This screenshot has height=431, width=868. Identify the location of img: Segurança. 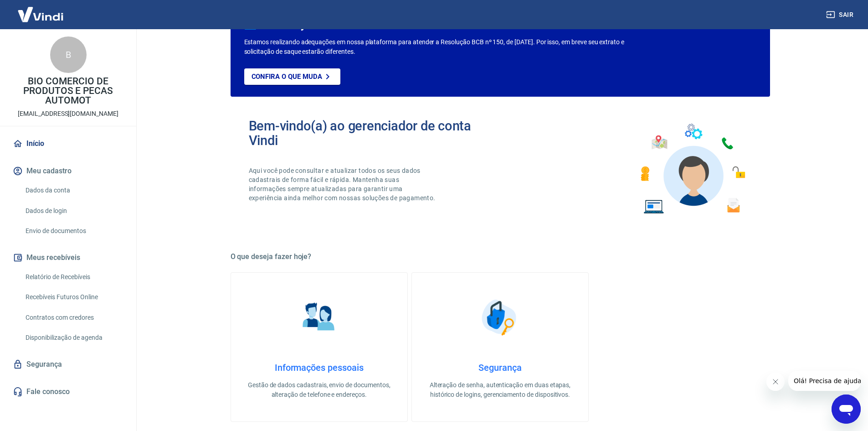
(500, 318).